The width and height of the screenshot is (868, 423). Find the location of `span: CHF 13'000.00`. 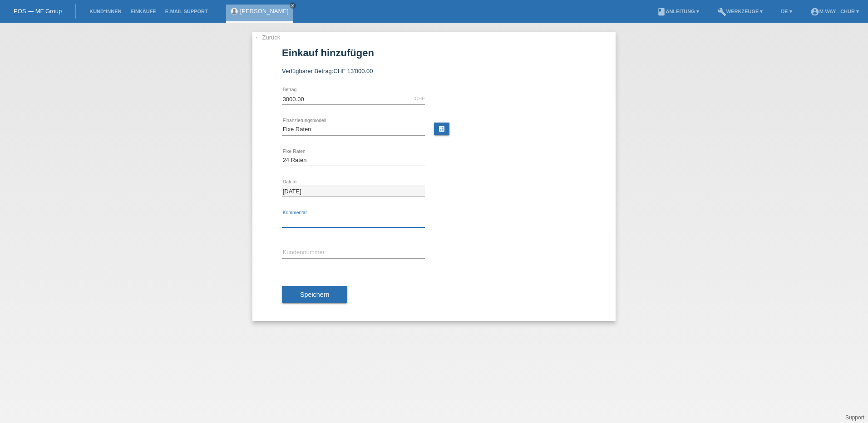

span: CHF 13'000.00 is located at coordinates (353, 71).